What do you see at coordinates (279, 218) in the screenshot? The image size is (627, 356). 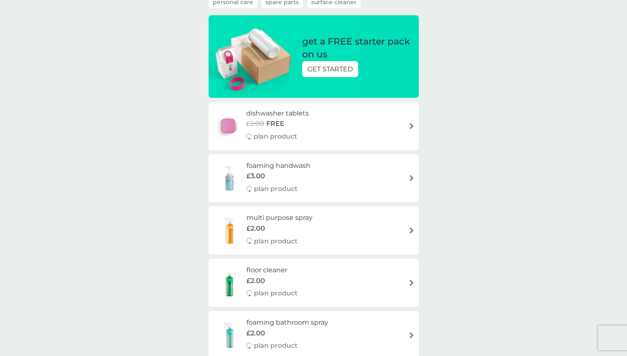 I see `h6: multi purpose spray` at bounding box center [279, 218].